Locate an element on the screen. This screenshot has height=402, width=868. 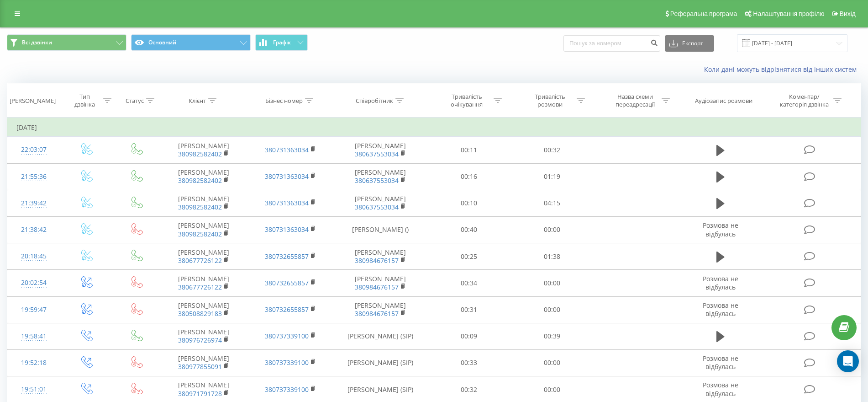
div: 21:55:36 is located at coordinates (34, 176).